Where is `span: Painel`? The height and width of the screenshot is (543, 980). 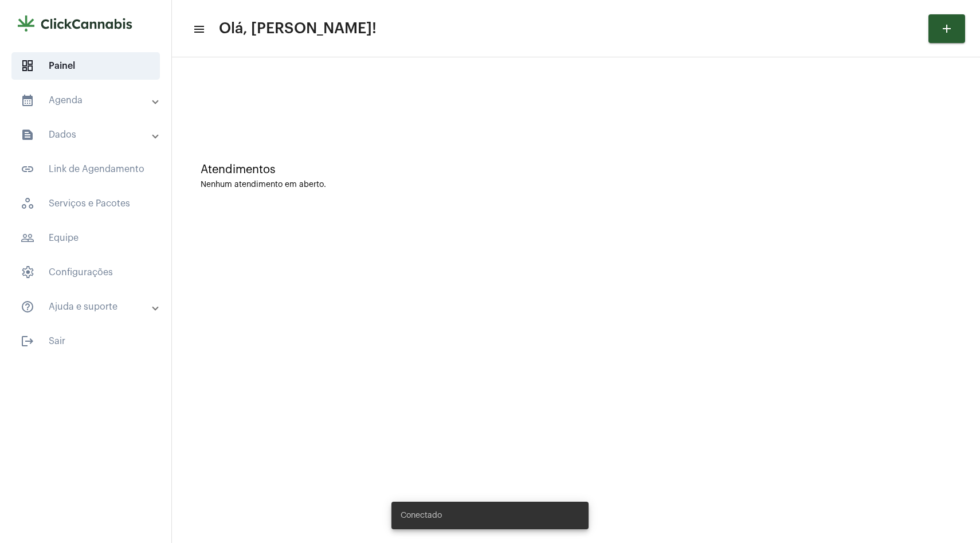 span: Painel is located at coordinates (85, 66).